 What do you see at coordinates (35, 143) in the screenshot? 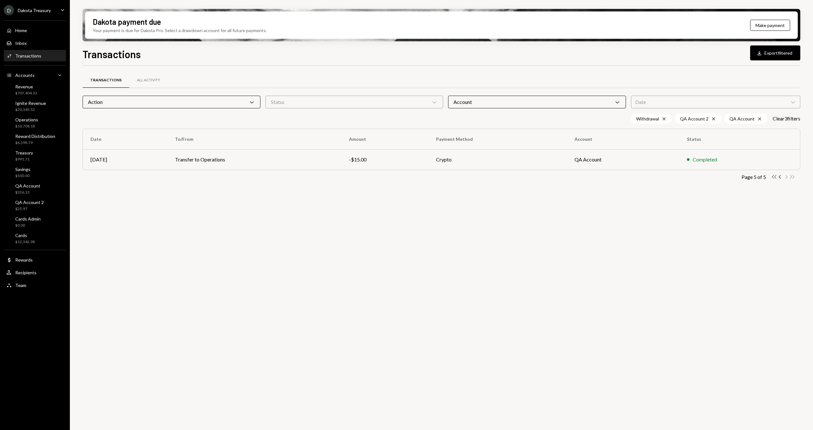
I see `div: $6,598.79` at bounding box center [35, 143].